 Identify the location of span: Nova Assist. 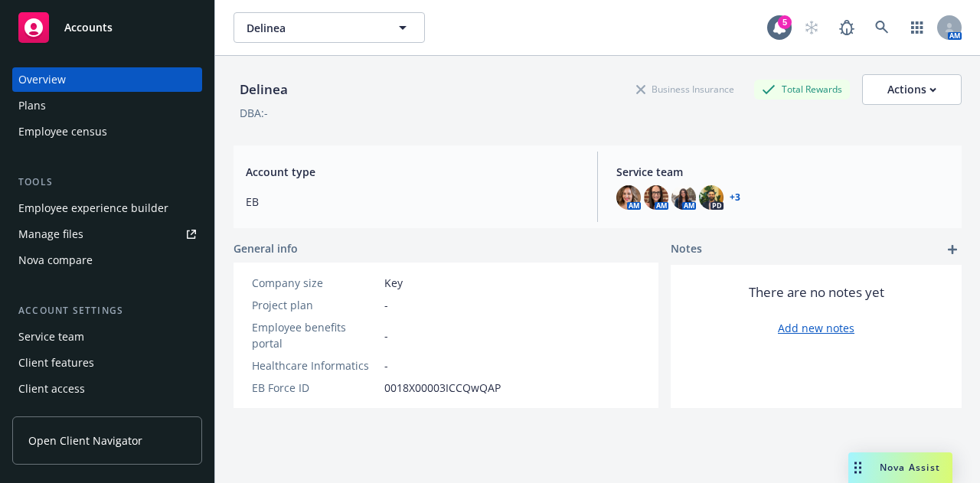
(909, 467).